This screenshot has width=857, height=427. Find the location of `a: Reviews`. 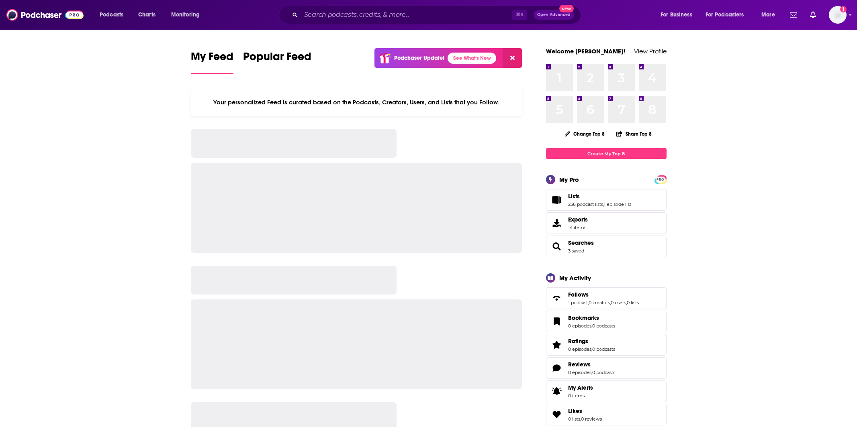

a: Reviews is located at coordinates (591, 365).